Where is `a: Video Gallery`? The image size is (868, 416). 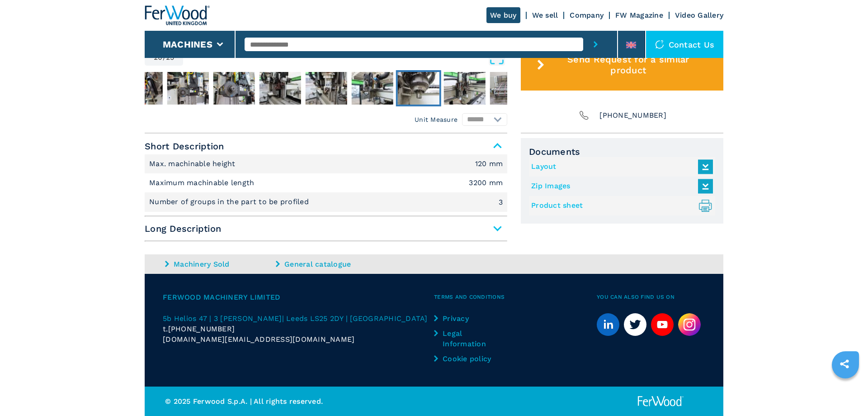 a: Video Gallery is located at coordinates (699, 15).